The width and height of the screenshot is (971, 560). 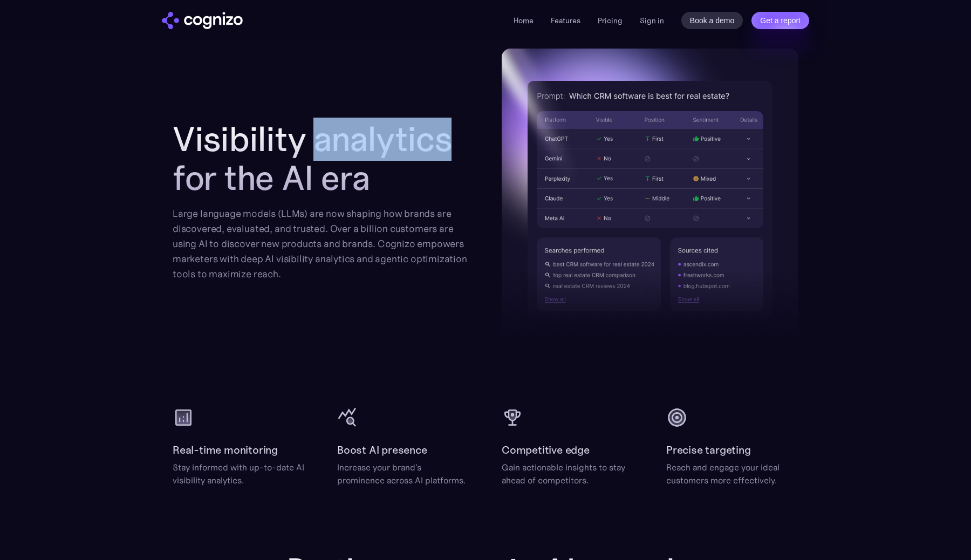 I want to click on h2: Boost AI presence, so click(x=382, y=450).